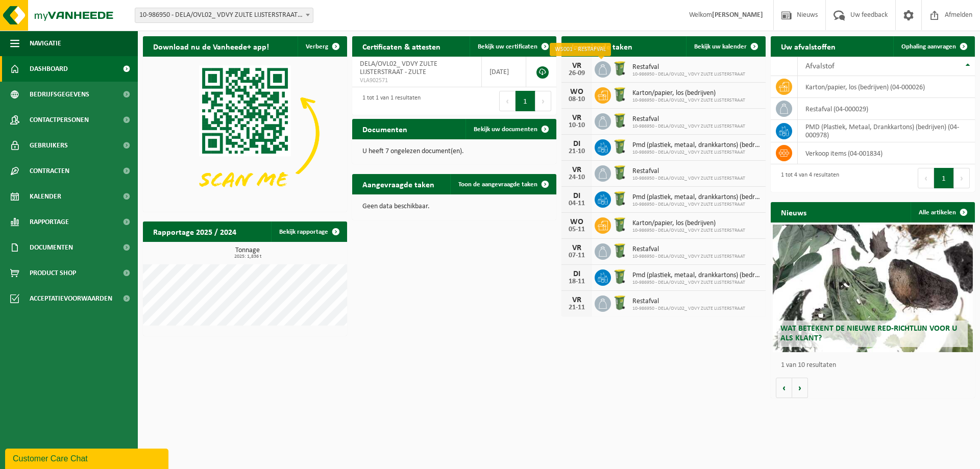 The width and height of the screenshot is (980, 469). I want to click on span: Gebruikers, so click(49, 145).